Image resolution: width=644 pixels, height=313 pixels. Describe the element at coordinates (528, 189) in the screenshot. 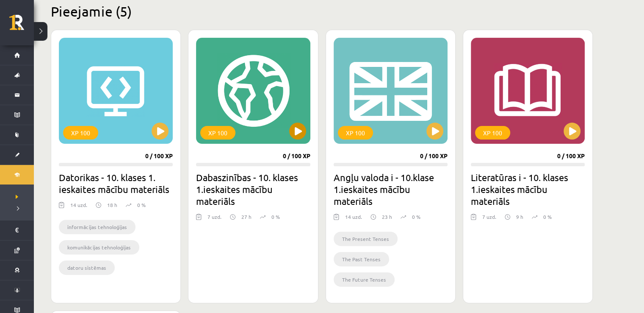

I see `h2: Literatūras i - 10. klases 1.ieskaites mācību materiāls` at that location.